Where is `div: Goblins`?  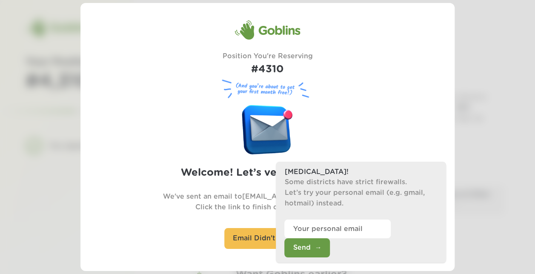
div: Goblins is located at coordinates (267, 30).